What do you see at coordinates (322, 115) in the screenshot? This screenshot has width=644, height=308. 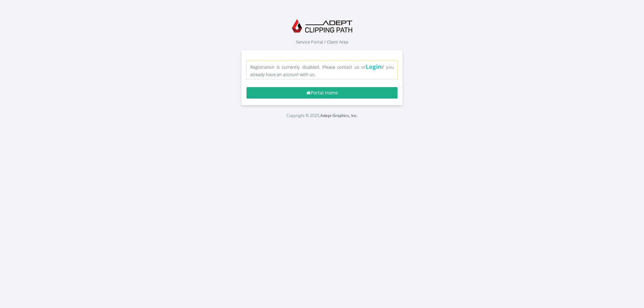 I see `small: Copyright © 2025,` at bounding box center [322, 115].